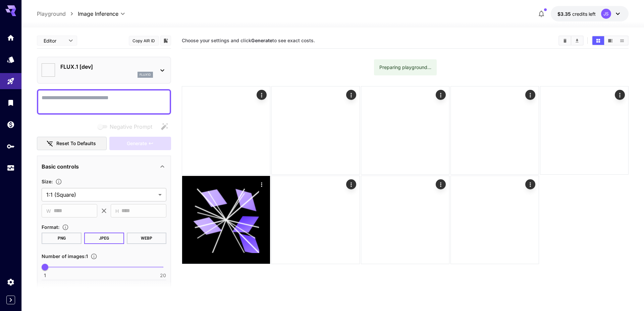 Image resolution: width=644 pixels, height=311 pixels. What do you see at coordinates (54, 41) in the screenshot?
I see `span: Editor` at bounding box center [54, 41].